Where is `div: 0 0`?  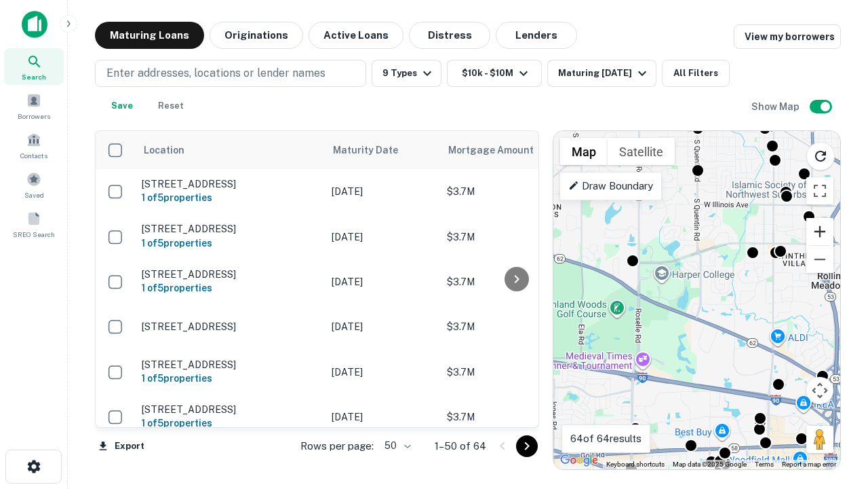
div: 0 0 is located at coordinates (697, 300).